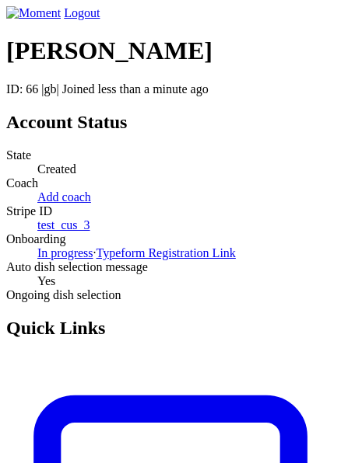  I want to click on a: test_cus_3, so click(64, 225).